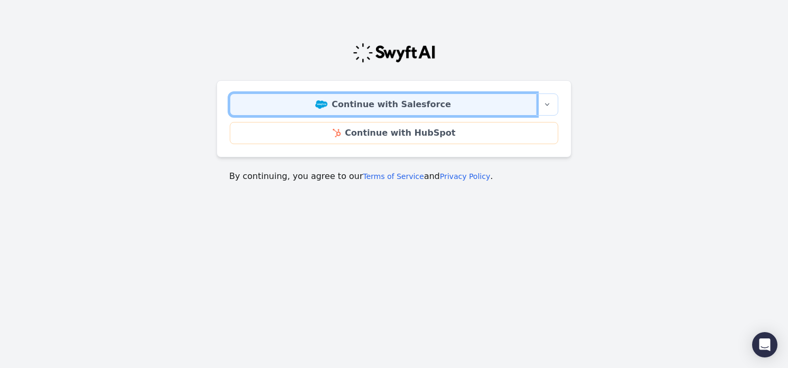 The width and height of the screenshot is (788, 368). What do you see at coordinates (465, 177) in the screenshot?
I see `a: Privacy Policy` at bounding box center [465, 177].